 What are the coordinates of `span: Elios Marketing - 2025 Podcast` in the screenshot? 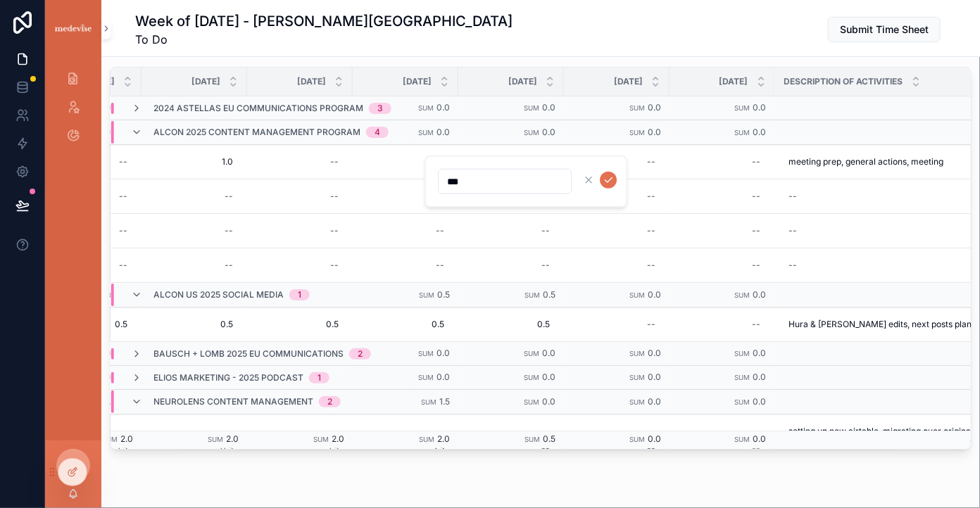 It's located at (228, 378).